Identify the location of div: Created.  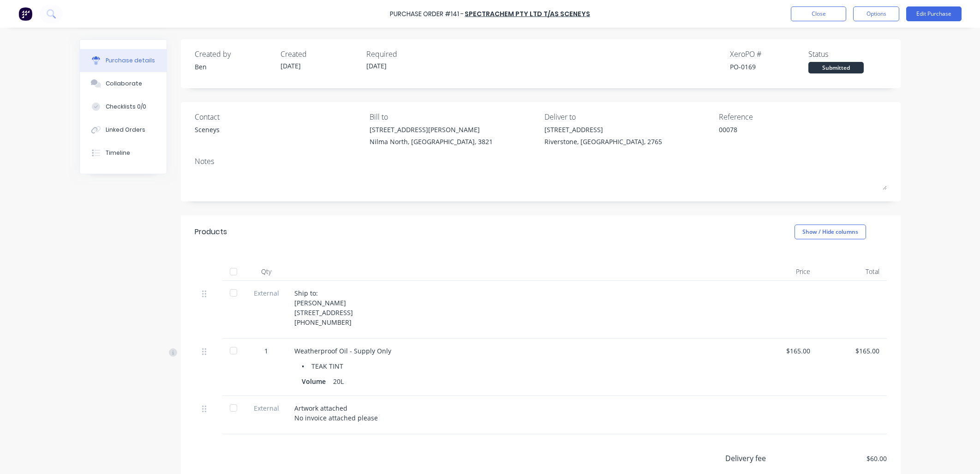
(320, 54).